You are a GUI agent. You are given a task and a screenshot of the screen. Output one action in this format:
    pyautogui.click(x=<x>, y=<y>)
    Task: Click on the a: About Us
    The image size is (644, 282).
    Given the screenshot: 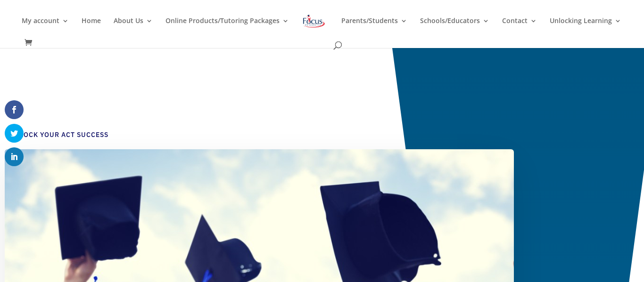 What is the action you would take?
    pyautogui.click(x=133, y=28)
    